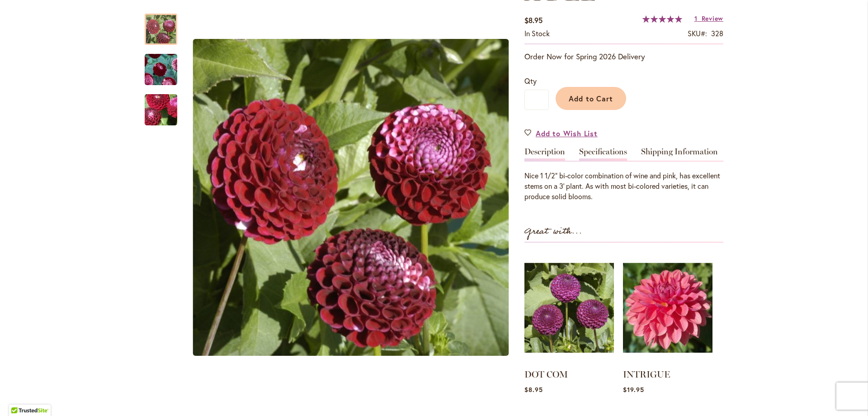 This screenshot has height=416, width=868. I want to click on div: Availability, so click(537, 34).